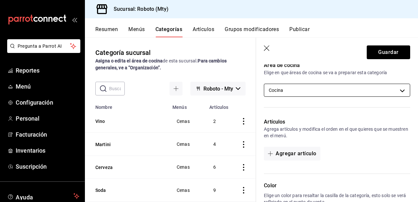  I want to click on button: Grupos modificadores, so click(252, 32).